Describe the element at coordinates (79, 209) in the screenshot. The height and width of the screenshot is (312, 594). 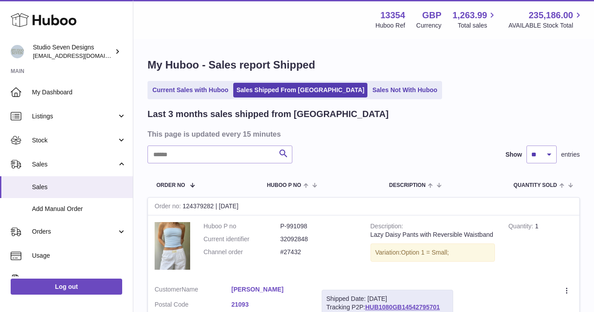
I see `span: Add Manual Order` at that location.